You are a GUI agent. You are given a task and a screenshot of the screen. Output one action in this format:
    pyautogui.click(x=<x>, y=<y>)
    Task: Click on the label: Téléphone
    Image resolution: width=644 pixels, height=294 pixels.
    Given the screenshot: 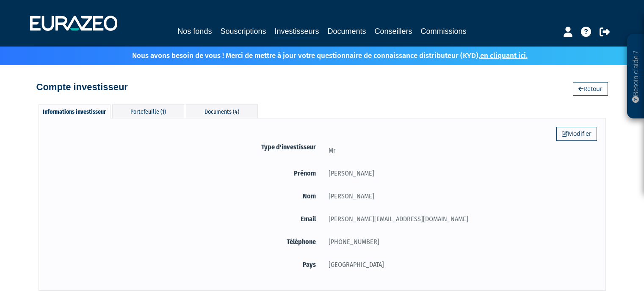 What is the action you would take?
    pyautogui.click(x=185, y=241)
    